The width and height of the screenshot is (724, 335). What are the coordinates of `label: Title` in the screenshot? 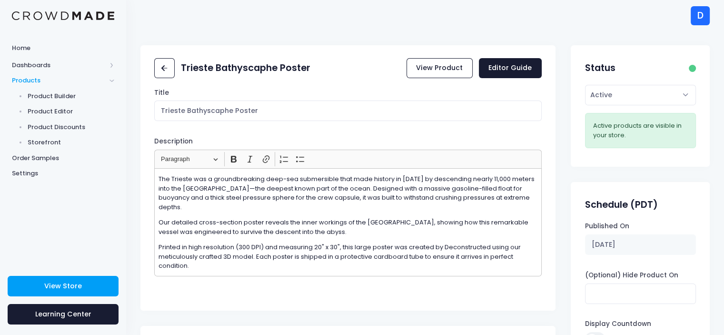 It's located at (161, 93).